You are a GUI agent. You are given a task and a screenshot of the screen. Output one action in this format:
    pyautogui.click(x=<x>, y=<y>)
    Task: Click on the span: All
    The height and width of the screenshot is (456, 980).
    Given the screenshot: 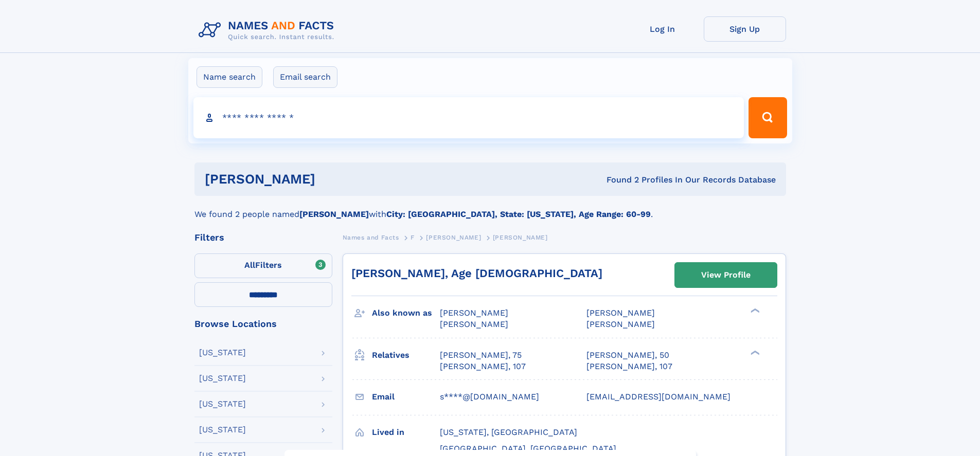 What is the action you would take?
    pyautogui.click(x=249, y=264)
    